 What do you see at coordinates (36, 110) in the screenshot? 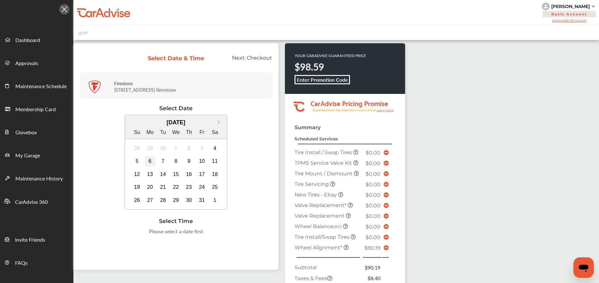
I see `span: Membership Card` at bounding box center [36, 110].